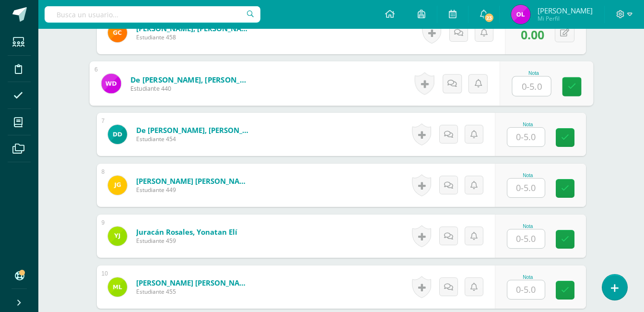 This screenshot has width=644, height=312. What do you see at coordinates (194, 189) in the screenshot?
I see `span: Estudiante 449` at bounding box center [194, 189].